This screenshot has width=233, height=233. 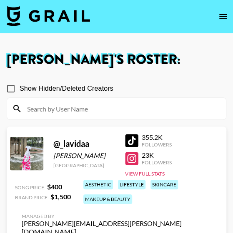 What do you see at coordinates (66, 89) in the screenshot?
I see `span: Show Hidden/Deleted Creators` at bounding box center [66, 89].